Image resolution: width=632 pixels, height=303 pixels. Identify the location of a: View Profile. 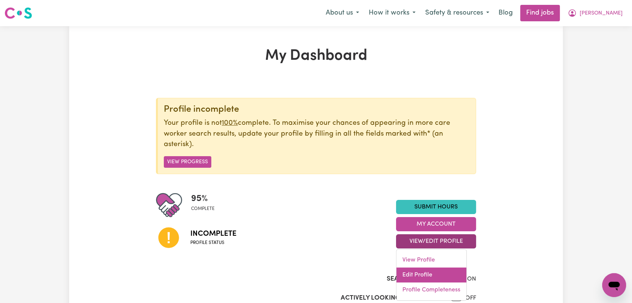
(431, 260).